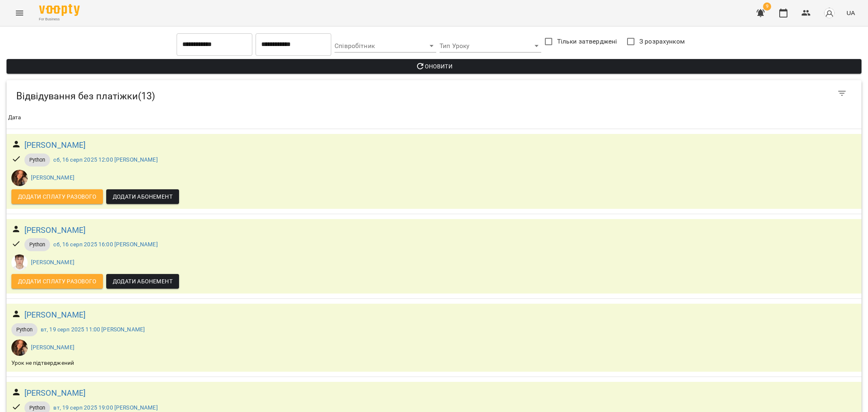 The image size is (868, 412). Describe the element at coordinates (59, 20) in the screenshot. I see `span: For Business` at that location.